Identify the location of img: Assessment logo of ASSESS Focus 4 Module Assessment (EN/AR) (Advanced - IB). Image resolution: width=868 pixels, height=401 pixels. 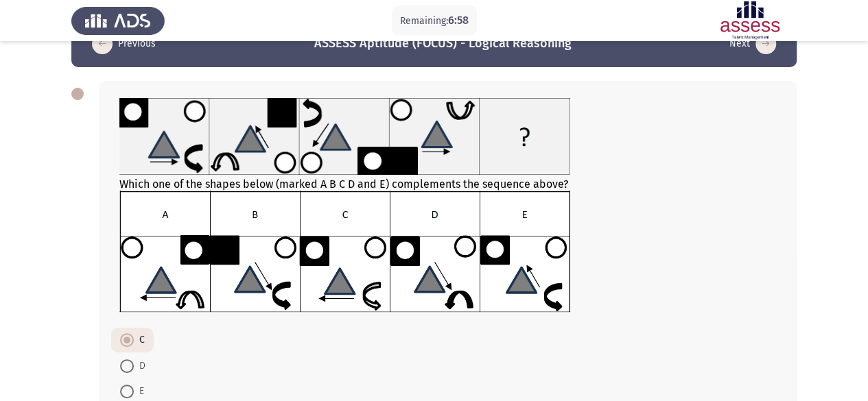
(750, 20).